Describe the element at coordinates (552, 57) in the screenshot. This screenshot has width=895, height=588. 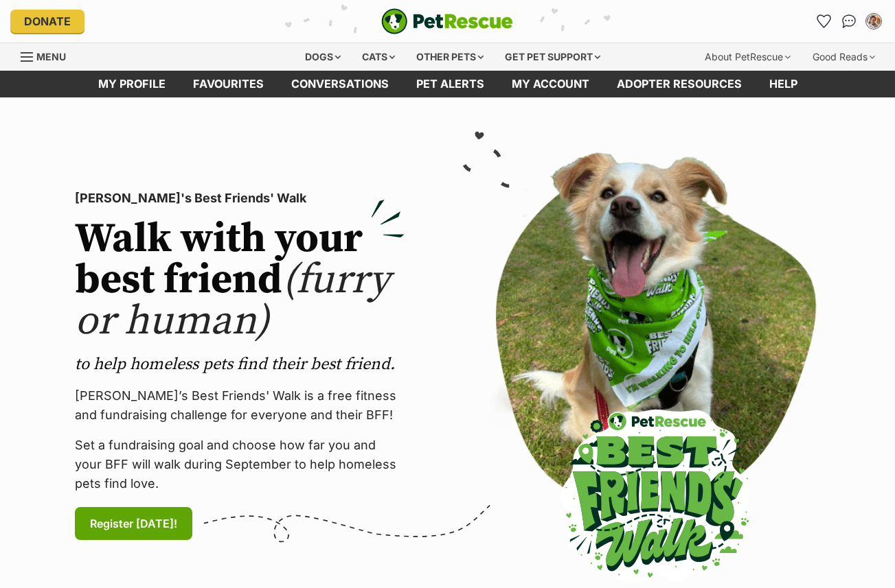
I see `div: Get pet support` at that location.